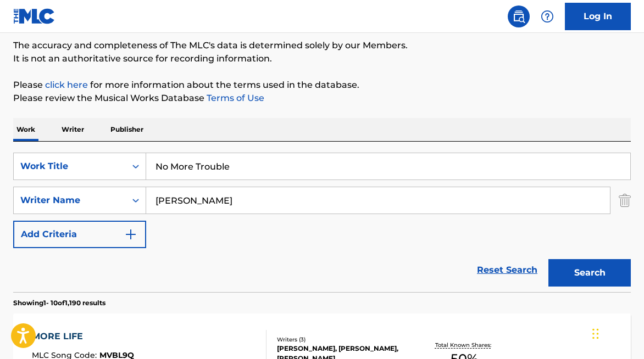  I want to click on p: It is not an authoritative source for recording information., so click(322, 59).